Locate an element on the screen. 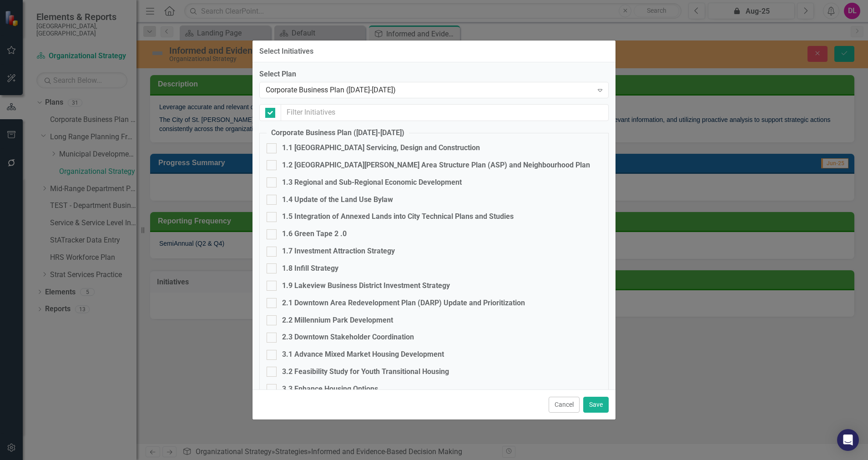 The image size is (868, 460). div: 1.3 Regional and Sub-Regional Economic Development is located at coordinates (372, 182).